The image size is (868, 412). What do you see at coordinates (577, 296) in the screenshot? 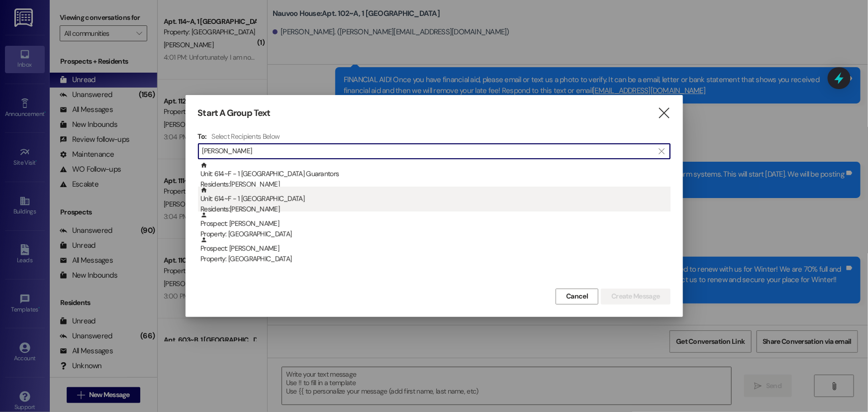
I see `span: Cancel` at bounding box center [577, 296].